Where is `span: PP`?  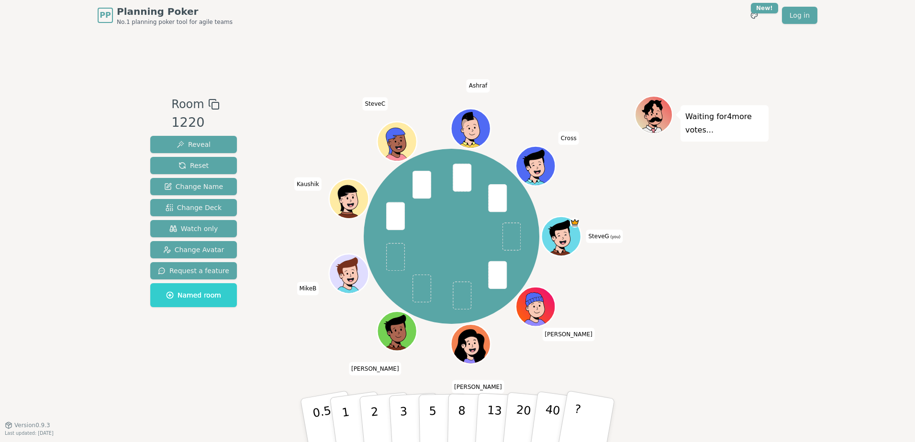 span: PP is located at coordinates (105, 15).